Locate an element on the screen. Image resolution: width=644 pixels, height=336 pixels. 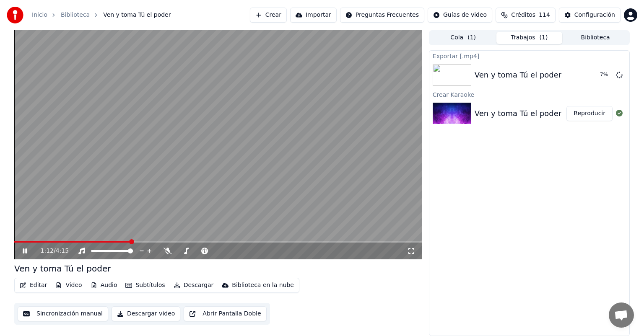
button: Configuración is located at coordinates (589, 15).